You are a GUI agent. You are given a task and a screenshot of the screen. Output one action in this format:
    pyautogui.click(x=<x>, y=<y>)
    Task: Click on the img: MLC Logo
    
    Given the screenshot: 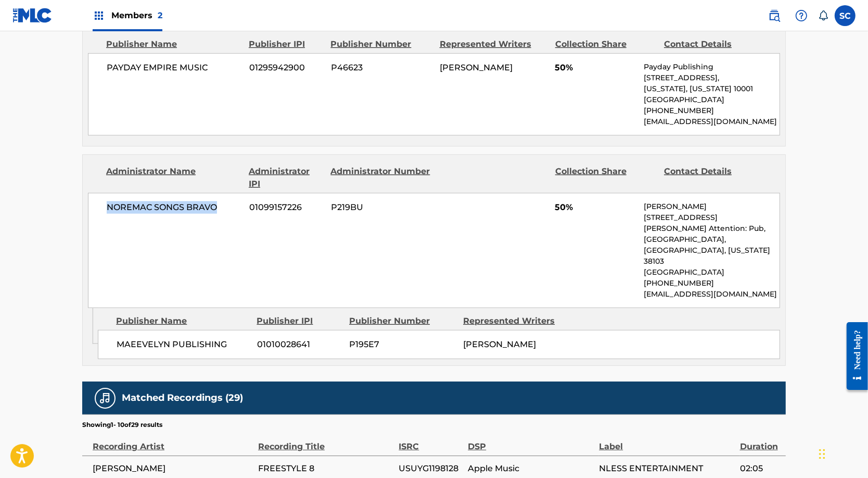 What is the action you would take?
    pyautogui.click(x=32, y=15)
    